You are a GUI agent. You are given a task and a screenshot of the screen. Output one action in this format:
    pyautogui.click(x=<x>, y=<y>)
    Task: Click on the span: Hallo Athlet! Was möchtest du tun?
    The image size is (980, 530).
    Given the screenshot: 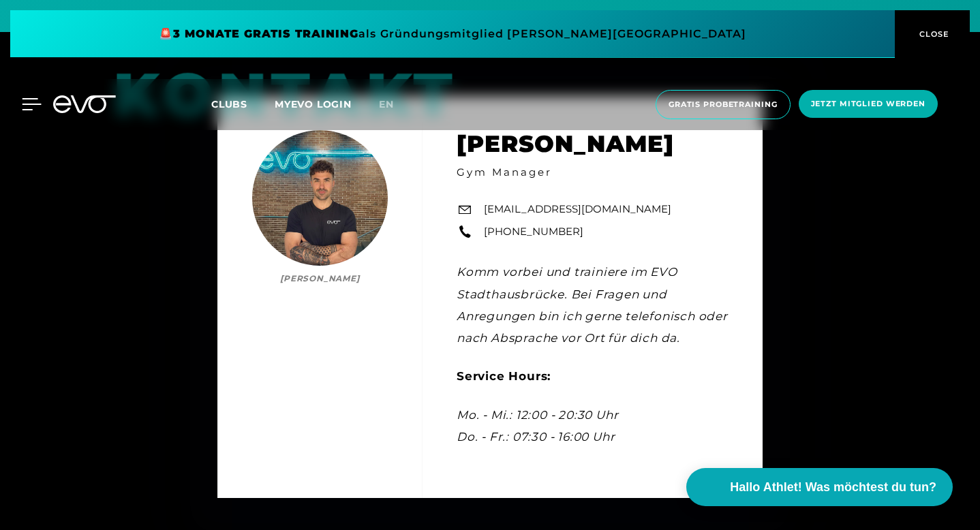 What is the action you would take?
    pyautogui.click(x=833, y=487)
    